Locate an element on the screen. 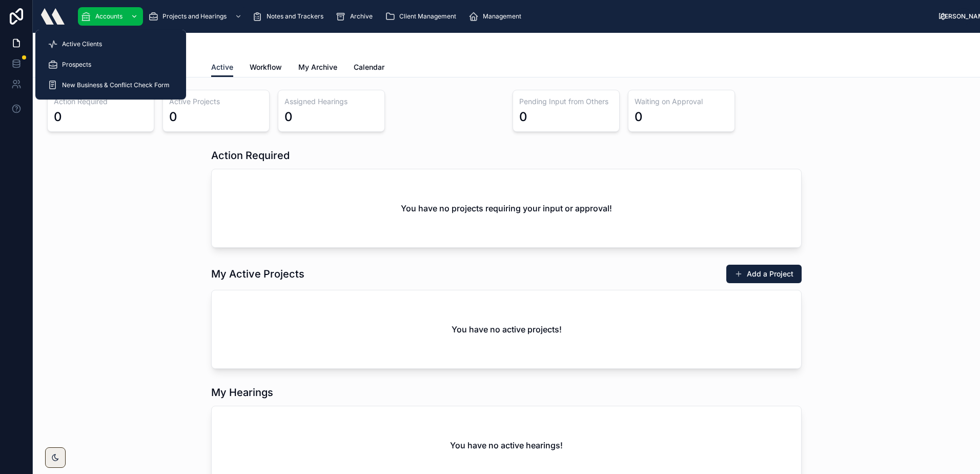  span: Management is located at coordinates (502, 16).